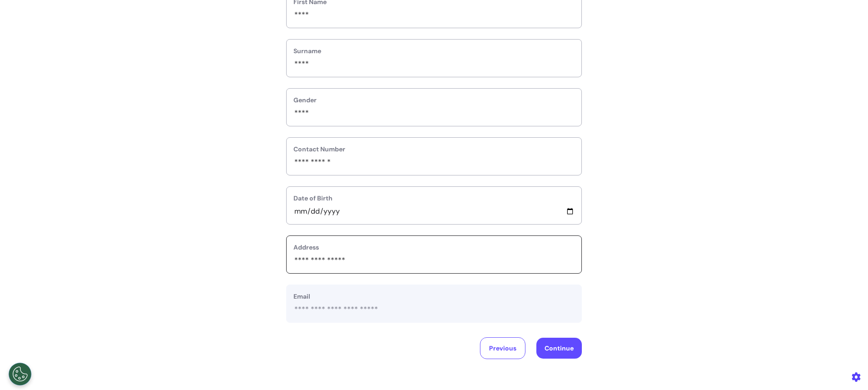 This screenshot has width=868, height=390. Describe the element at coordinates (434, 296) in the screenshot. I see `label: Email` at that location.